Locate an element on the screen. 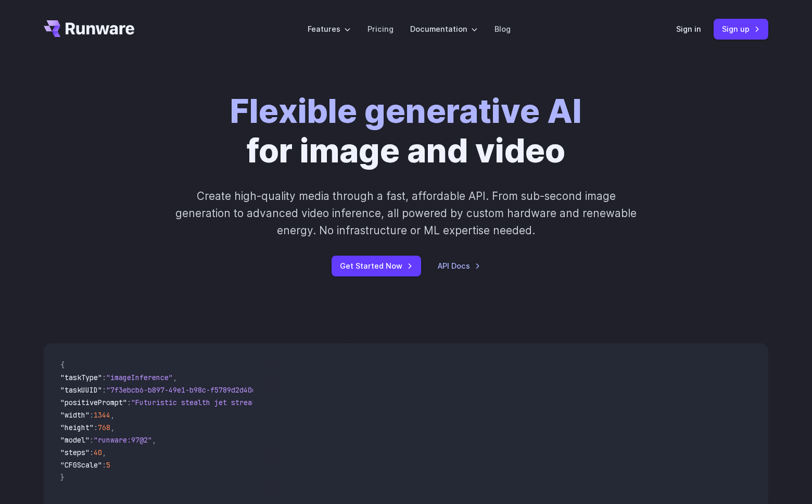 This screenshot has width=812, height=504. a: Go to / is located at coordinates (89, 29).